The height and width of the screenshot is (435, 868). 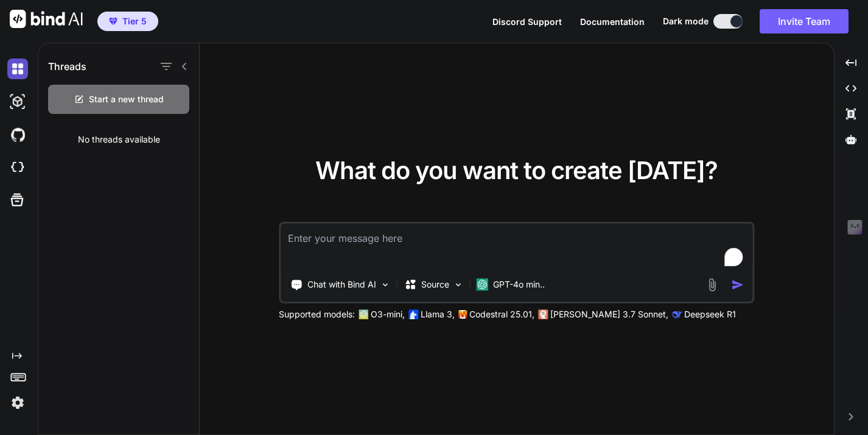 What do you see at coordinates (435, 284) in the screenshot?
I see `p: Source` at bounding box center [435, 284].